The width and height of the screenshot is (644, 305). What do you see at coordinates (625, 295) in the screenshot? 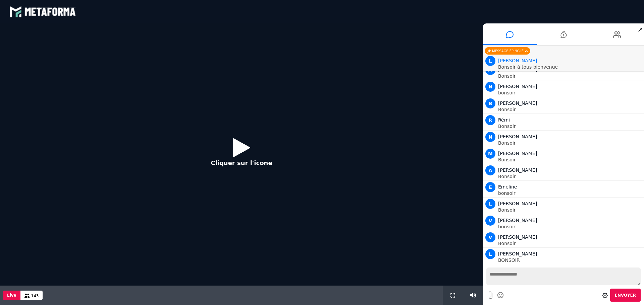
I see `span: Envoyer` at bounding box center [625, 295].